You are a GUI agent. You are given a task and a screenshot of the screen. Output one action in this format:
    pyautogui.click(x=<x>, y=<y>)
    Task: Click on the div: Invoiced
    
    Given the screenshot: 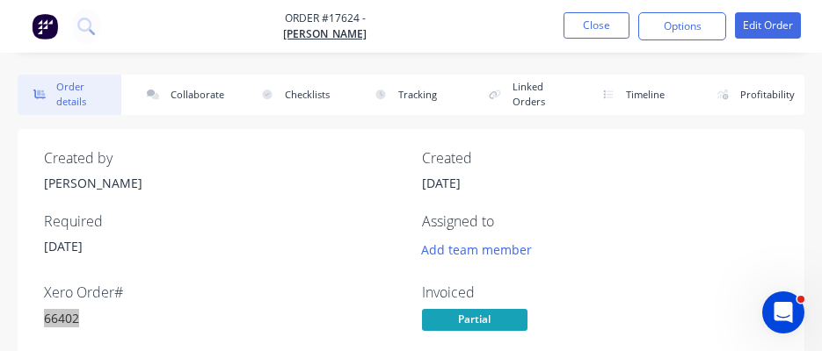 What is the action you would take?
    pyautogui.click(x=600, y=293)
    